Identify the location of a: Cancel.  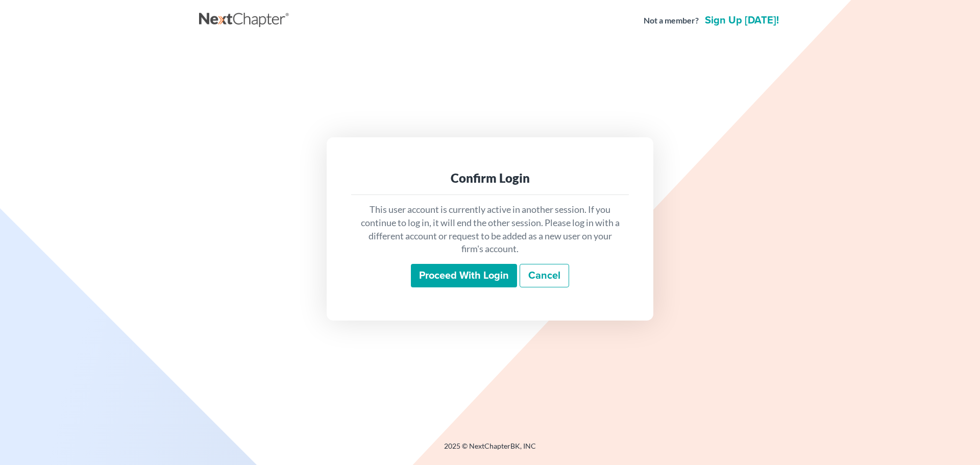
(544, 276).